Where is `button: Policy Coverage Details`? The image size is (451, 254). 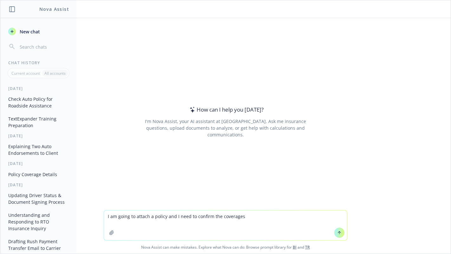 button: Policy Coverage Details is located at coordinates (38, 174).